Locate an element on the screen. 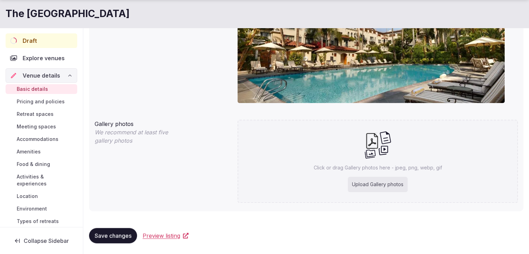  span: Amenities is located at coordinates (28, 152).